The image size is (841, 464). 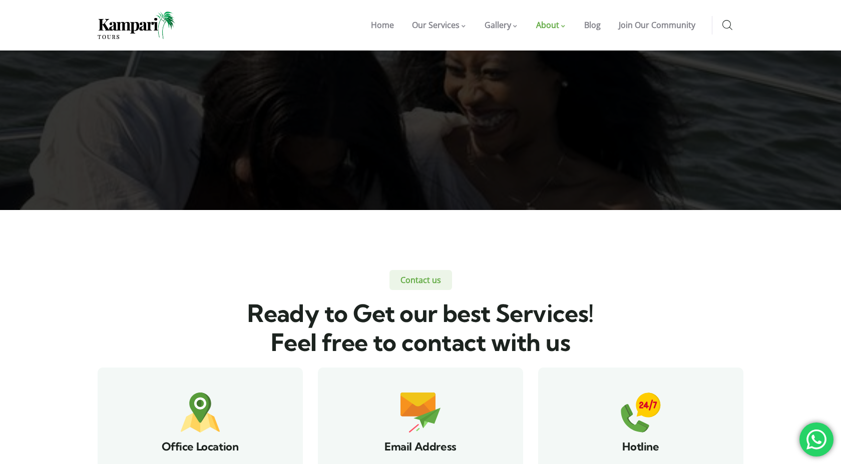 What do you see at coordinates (816, 440) in the screenshot?
I see `div: 'Chat` at bounding box center [816, 440].